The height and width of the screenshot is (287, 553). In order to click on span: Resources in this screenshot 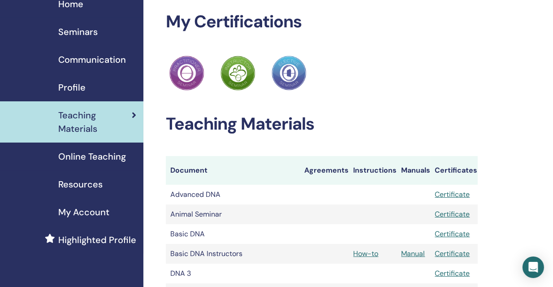, I will do `click(80, 184)`.